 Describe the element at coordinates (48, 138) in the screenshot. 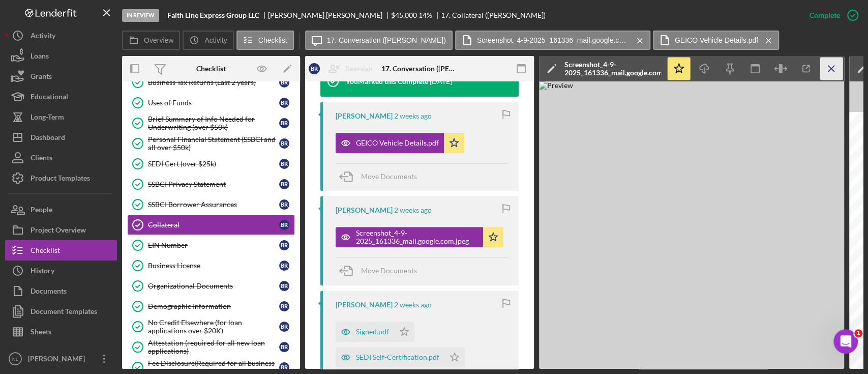

I see `div: Dashboard` at that location.